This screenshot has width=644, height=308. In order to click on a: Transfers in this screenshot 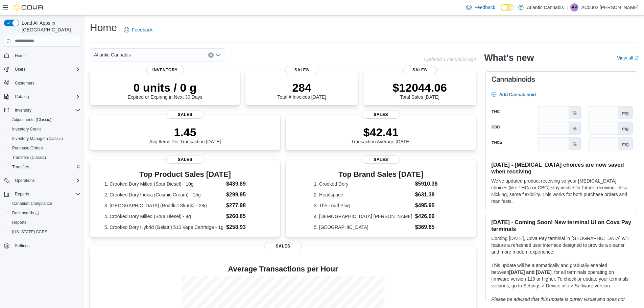, I will do `click(21, 167)`.